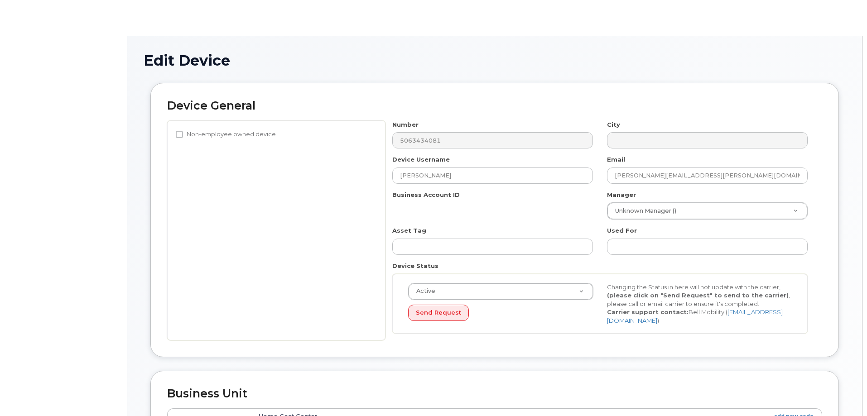  I want to click on label: Non-employee owned device, so click(226, 135).